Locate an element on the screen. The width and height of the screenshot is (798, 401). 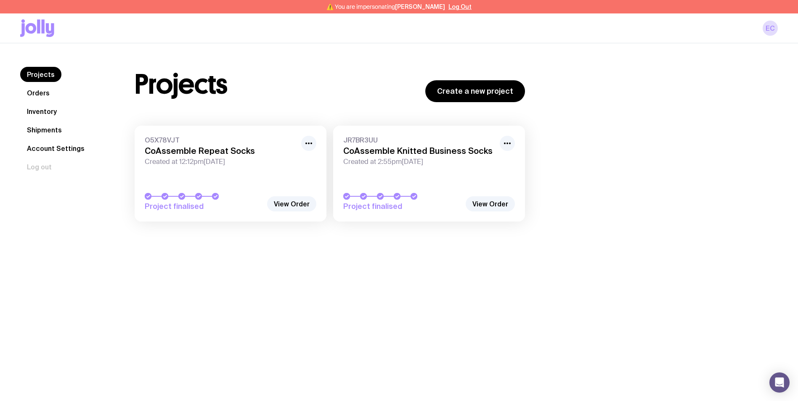
a: Create a new project is located at coordinates (475, 91).